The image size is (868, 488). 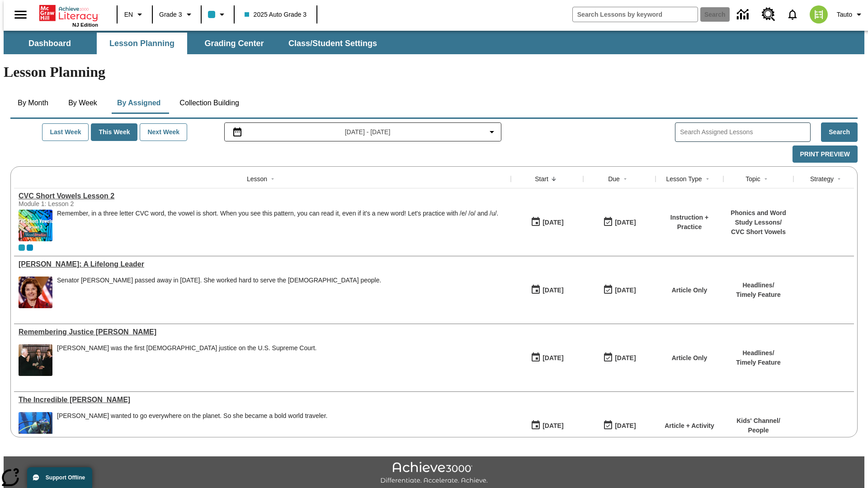 I want to click on button: Collection Building, so click(x=209, y=103).